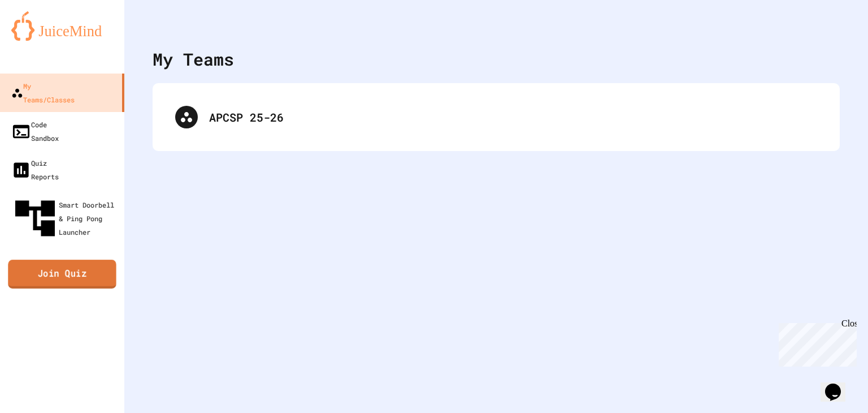  I want to click on img: logo-orange.svg, so click(62, 26).